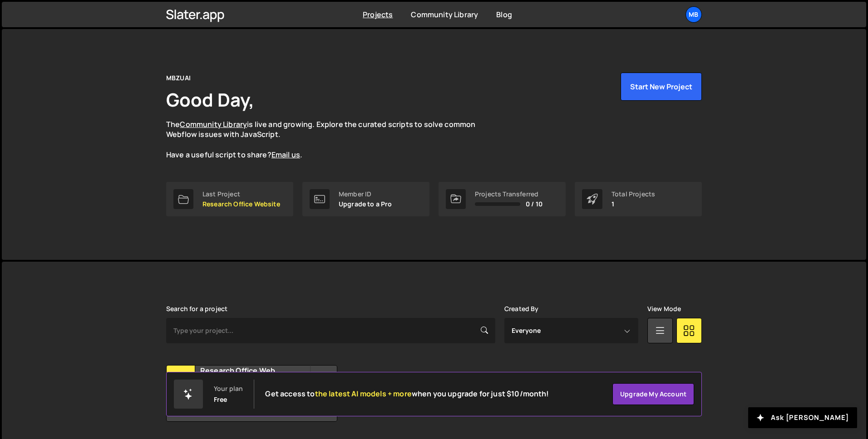  Describe the element at coordinates (197, 308) in the screenshot. I see `label: Search for a project` at that location.